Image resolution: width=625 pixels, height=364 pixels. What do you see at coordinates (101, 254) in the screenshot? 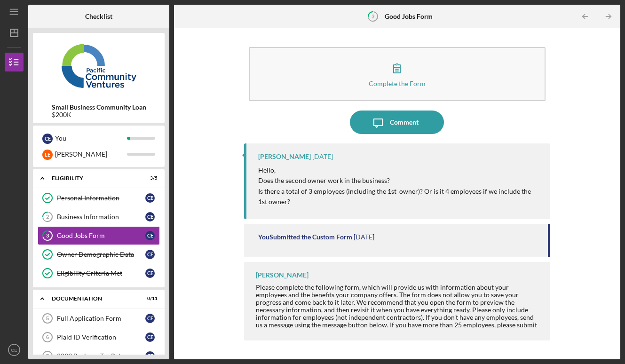
I see `div: Owner Demographic Data` at bounding box center [101, 254].